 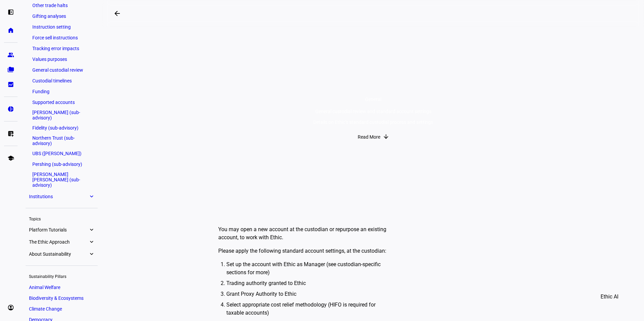 What do you see at coordinates (309, 268) in the screenshot?
I see `li: Set up the account with Ethic as Manager (see custodian-specific sections for more)` at bounding box center [309, 268].